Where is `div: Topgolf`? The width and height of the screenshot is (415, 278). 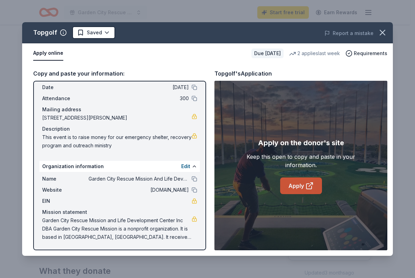 div: Topgolf is located at coordinates (45, 33).